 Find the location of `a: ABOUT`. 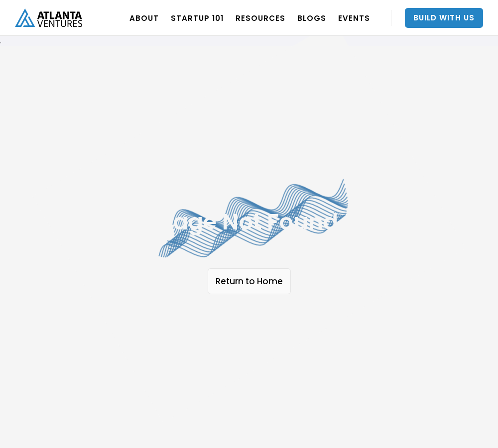

a: ABOUT is located at coordinates (144, 18).